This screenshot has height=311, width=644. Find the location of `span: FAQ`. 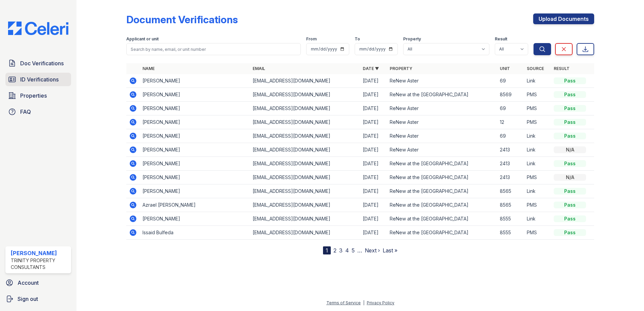

span: FAQ is located at coordinates (25, 112).